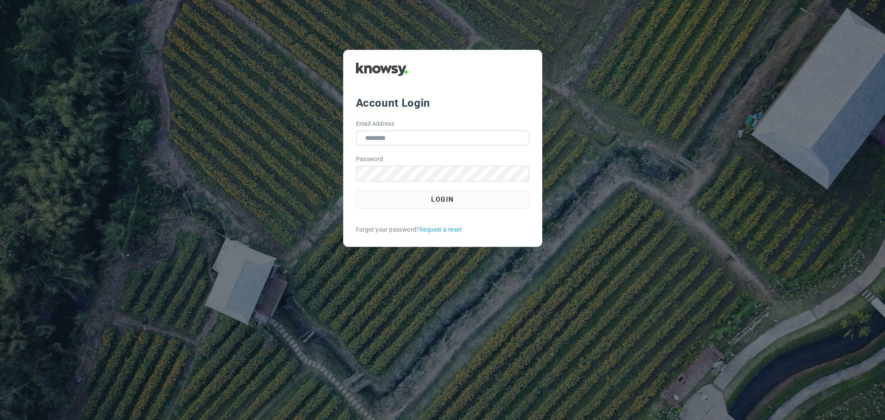 The width and height of the screenshot is (885, 420). I want to click on a: Request a reset, so click(441, 230).